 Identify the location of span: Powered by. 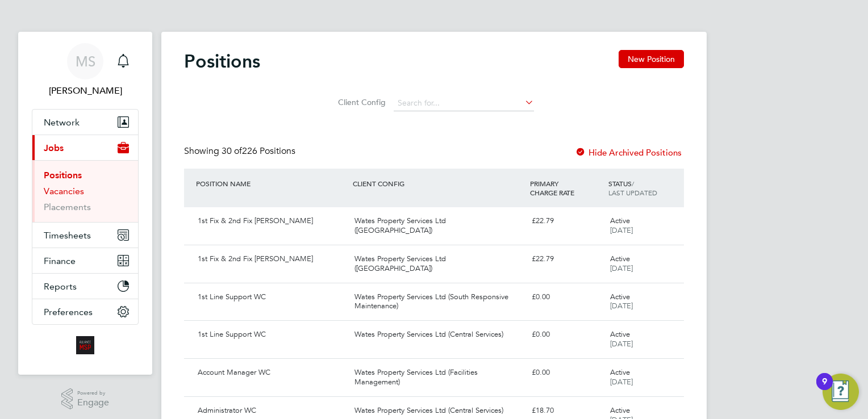
(93, 393).